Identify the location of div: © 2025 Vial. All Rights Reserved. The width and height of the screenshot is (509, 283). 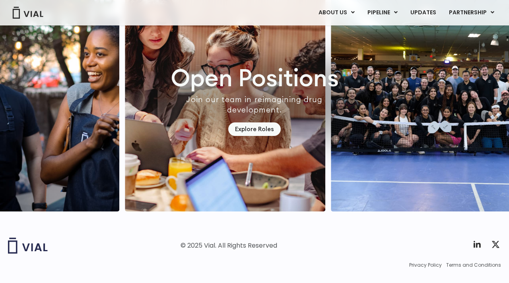
(229, 246).